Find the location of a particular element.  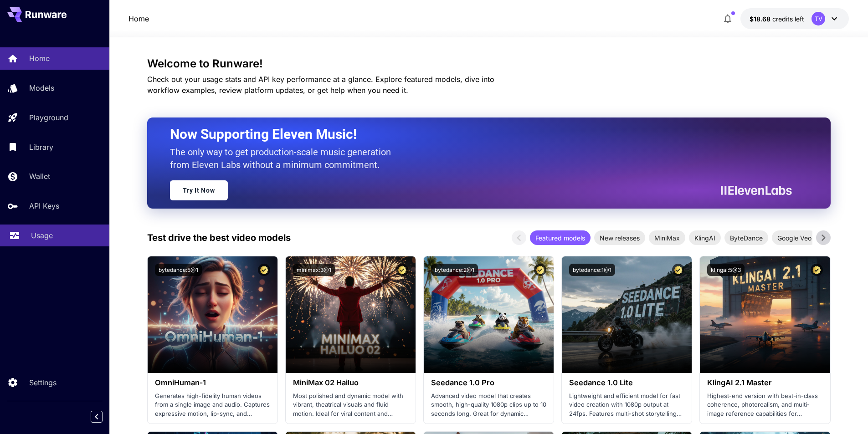

p: Wallet is located at coordinates (40, 176).